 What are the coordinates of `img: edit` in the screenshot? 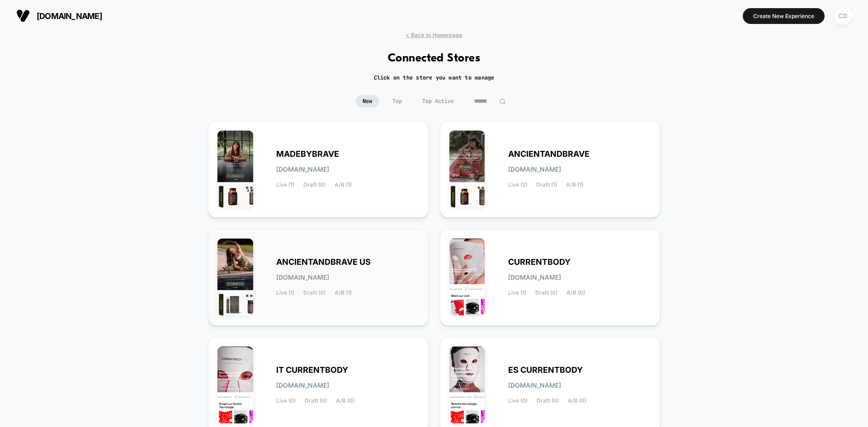 It's located at (502, 101).